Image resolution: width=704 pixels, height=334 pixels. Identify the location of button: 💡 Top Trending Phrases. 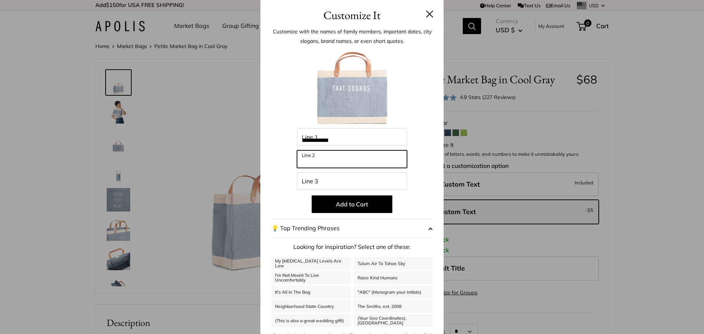
(352, 229).